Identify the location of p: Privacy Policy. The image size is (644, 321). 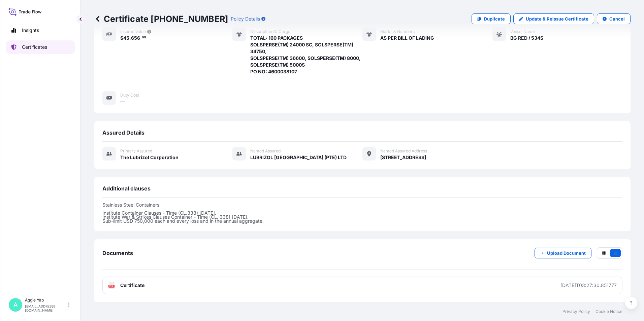
(576, 312).